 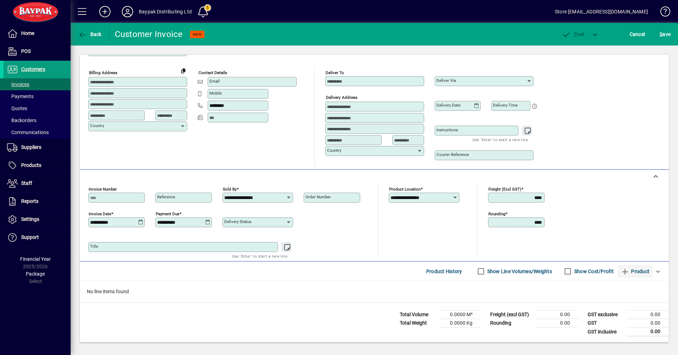 What do you see at coordinates (149, 34) in the screenshot?
I see `div: Customer Invoice` at bounding box center [149, 34].